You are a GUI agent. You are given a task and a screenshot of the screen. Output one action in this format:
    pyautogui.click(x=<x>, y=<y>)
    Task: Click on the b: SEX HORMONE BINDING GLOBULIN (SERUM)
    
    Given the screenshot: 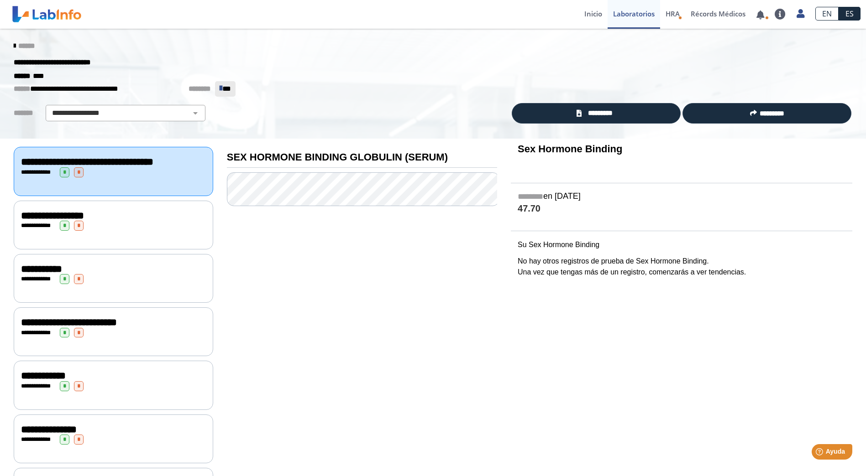 What is the action you would take?
    pyautogui.click(x=337, y=157)
    